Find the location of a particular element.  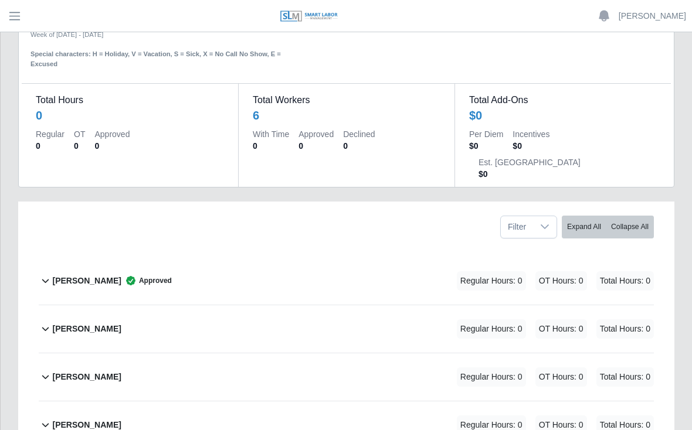

dt: Total Add-Ons is located at coordinates (563, 100).